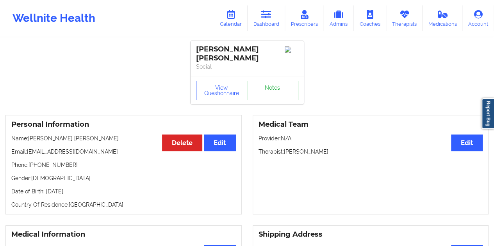  I want to click on button: Delete, so click(182, 143).